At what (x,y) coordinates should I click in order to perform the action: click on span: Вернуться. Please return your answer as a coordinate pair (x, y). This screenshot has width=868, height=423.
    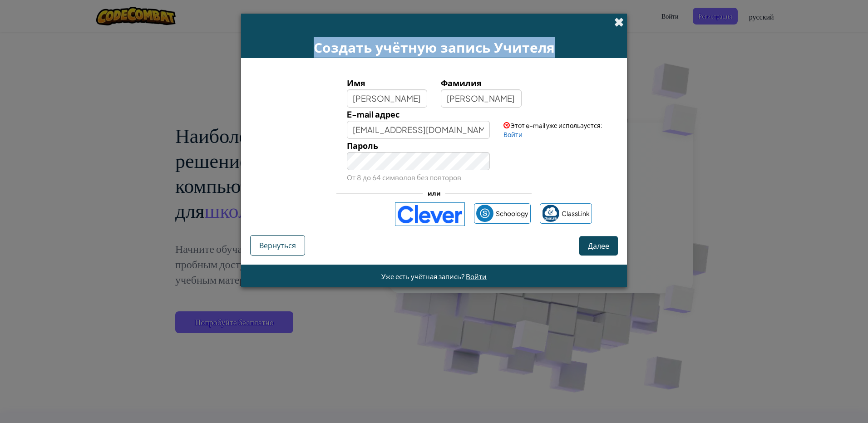
    Looking at the image, I should click on (277, 245).